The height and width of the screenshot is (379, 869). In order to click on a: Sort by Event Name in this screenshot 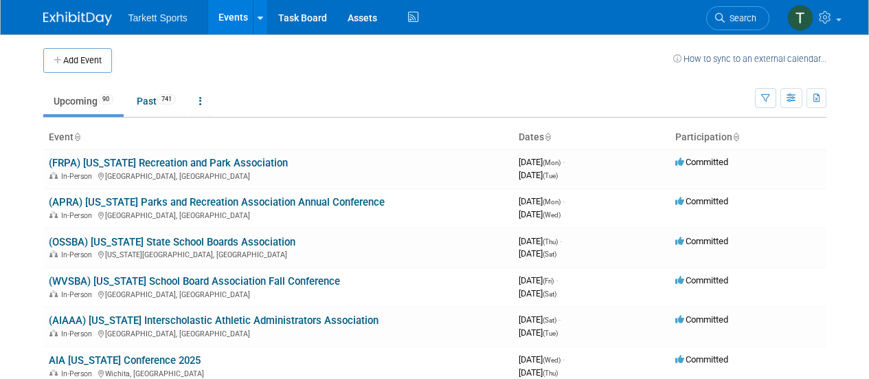, I will do `click(77, 137)`.